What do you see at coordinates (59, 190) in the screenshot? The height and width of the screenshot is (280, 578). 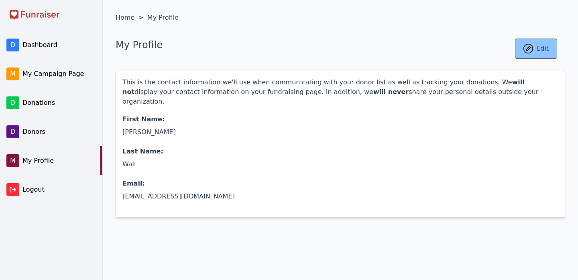 I see `span: Logout` at bounding box center [59, 190].